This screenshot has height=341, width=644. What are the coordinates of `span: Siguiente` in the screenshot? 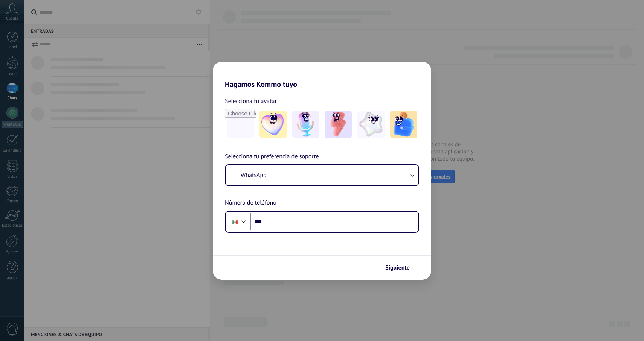 It's located at (397, 268).